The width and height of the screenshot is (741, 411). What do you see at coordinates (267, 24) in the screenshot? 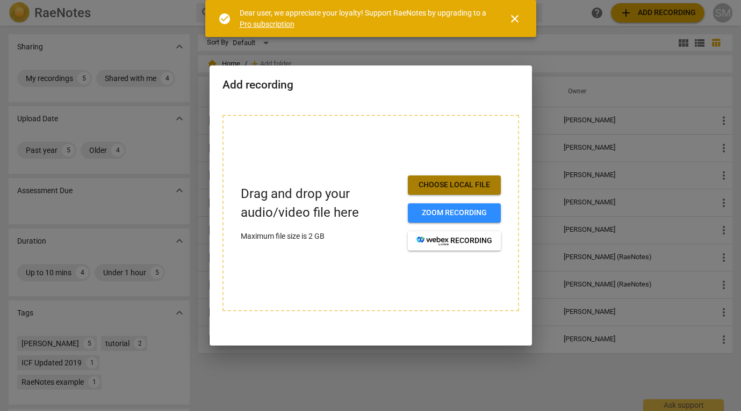
I see `a: Pro subscription` at bounding box center [267, 24].